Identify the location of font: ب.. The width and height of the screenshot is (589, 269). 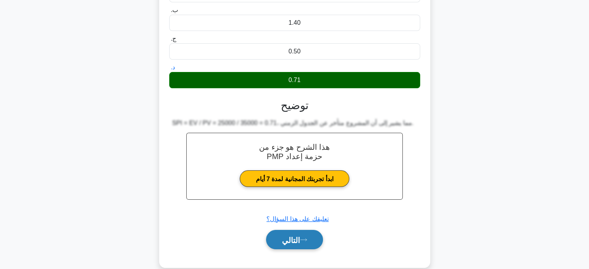
(174, 10).